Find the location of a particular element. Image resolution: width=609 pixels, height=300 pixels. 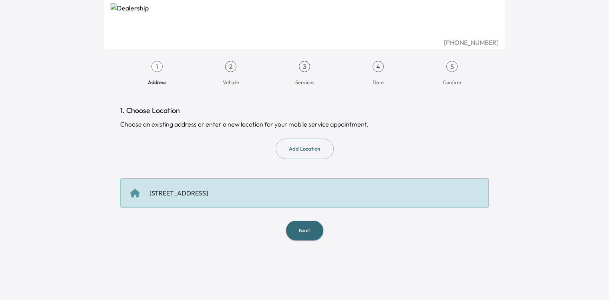

button: Next is located at coordinates (304, 230).